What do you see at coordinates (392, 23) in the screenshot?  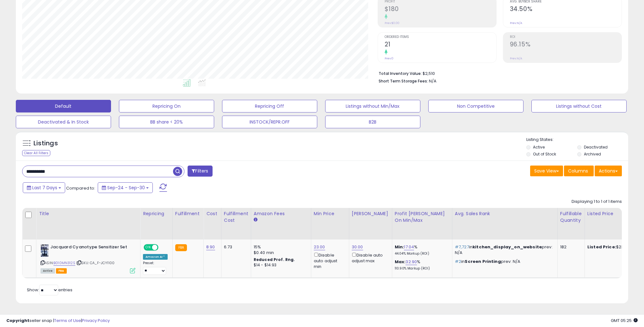 I see `small: Prev: $0.00` at bounding box center [392, 23].